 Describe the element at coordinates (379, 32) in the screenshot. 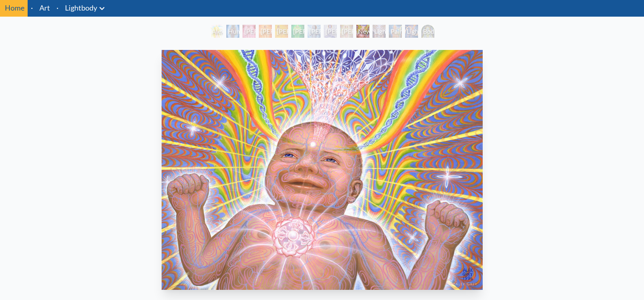

I see `div: Lightweaver` at that location.